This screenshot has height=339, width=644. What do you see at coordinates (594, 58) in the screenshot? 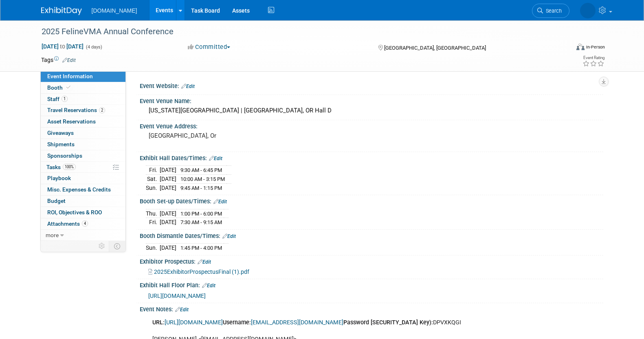
I see `div: Event Rating` at bounding box center [594, 58].